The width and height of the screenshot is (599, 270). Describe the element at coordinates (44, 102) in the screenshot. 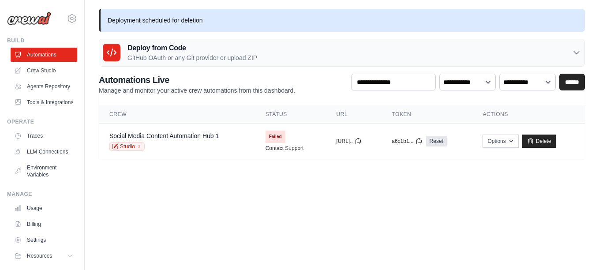

I see `a: Tools & Integrations` at that location.